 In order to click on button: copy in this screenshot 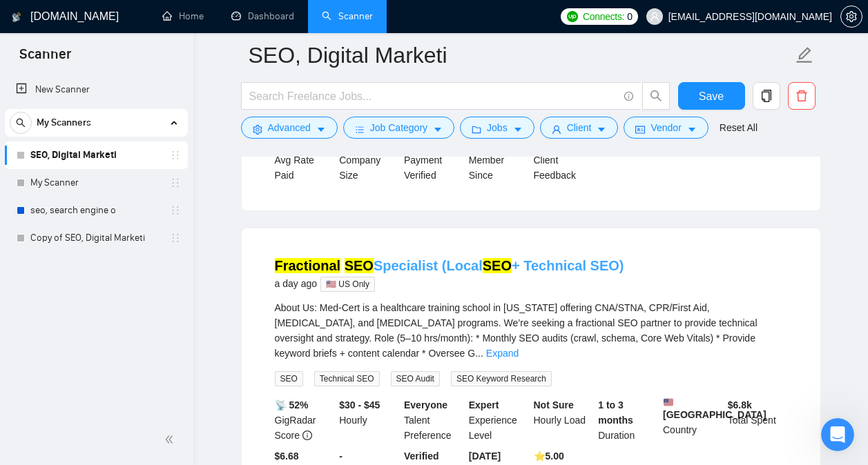, I will do `click(767, 96)`.